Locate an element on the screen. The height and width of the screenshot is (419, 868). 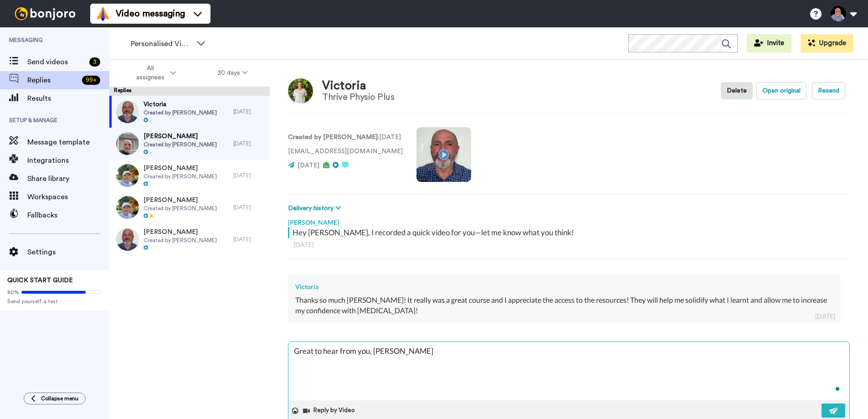
button: Open original is located at coordinates (781, 91).